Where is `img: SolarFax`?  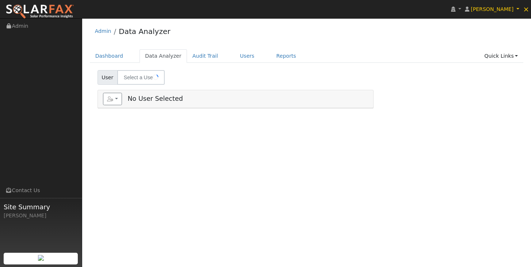 img: SolarFax is located at coordinates (40, 12).